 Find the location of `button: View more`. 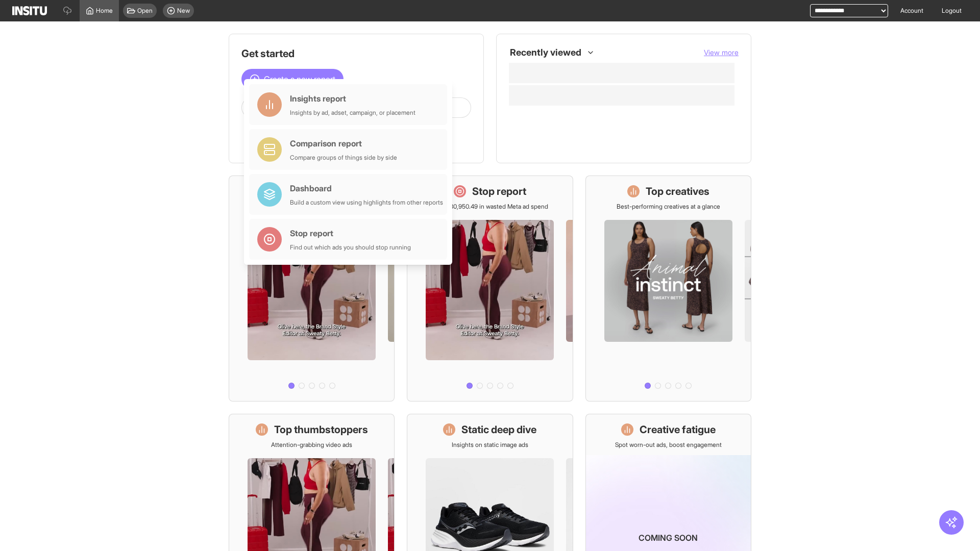

button: View more is located at coordinates (722, 52).